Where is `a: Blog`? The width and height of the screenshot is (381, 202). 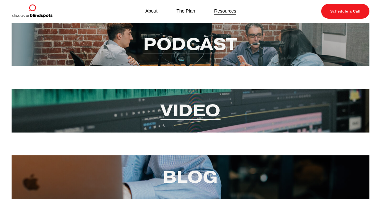 a: Blog is located at coordinates (190, 177).